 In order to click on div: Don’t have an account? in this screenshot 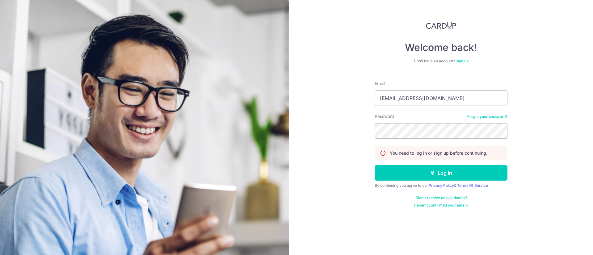, I will do `click(441, 61)`.